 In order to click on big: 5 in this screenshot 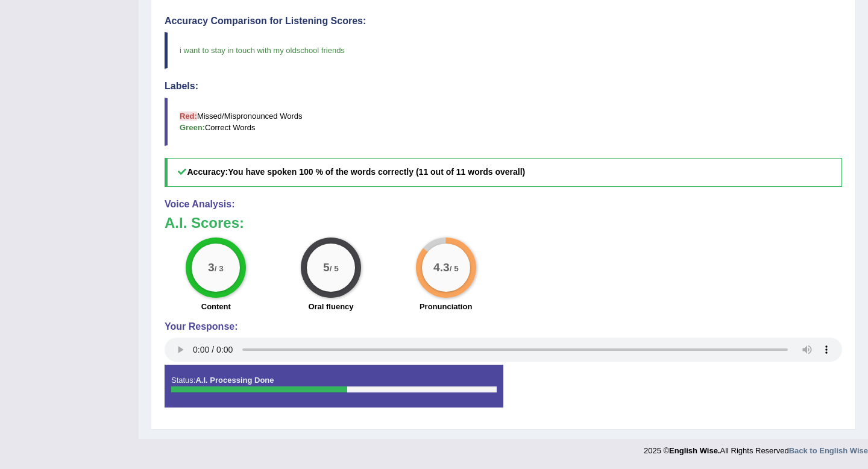, I will do `click(326, 267)`.